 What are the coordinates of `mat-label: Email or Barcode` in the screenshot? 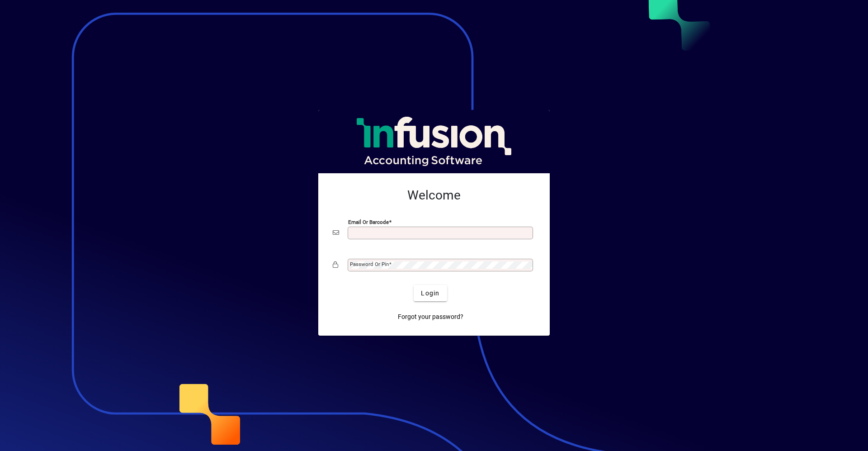 It's located at (368, 222).